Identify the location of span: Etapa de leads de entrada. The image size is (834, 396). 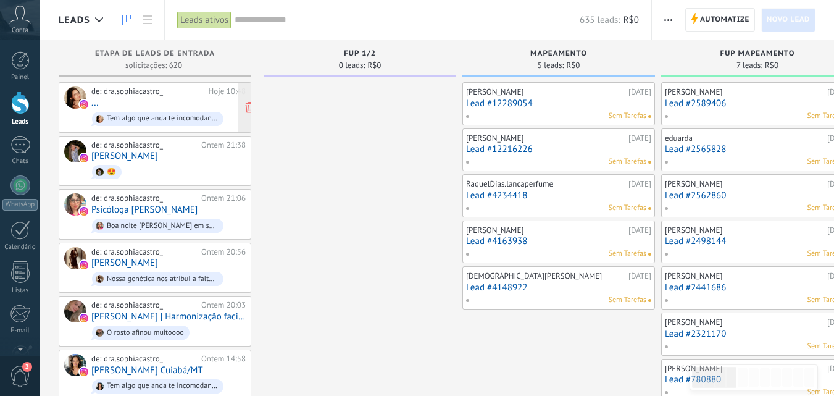
(155, 54).